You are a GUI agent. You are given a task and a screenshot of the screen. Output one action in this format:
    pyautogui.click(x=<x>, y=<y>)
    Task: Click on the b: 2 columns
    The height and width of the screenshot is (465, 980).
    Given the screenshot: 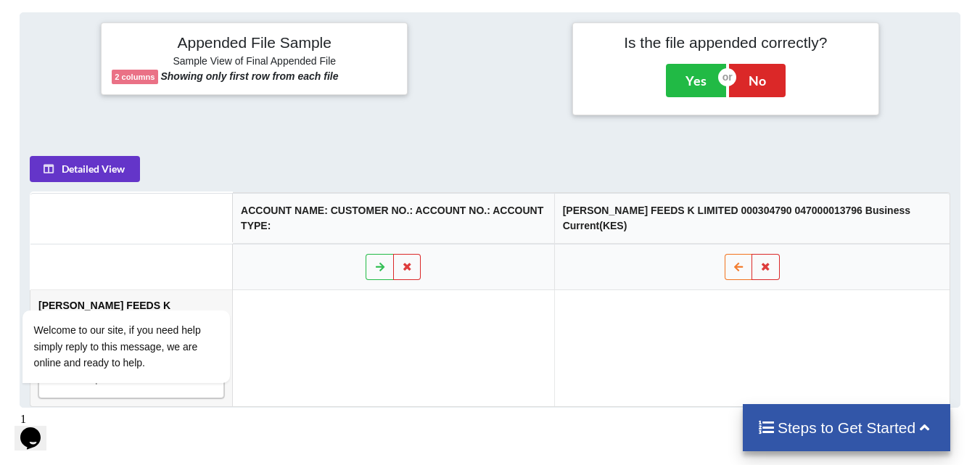 What is the action you would take?
    pyautogui.click(x=134, y=77)
    